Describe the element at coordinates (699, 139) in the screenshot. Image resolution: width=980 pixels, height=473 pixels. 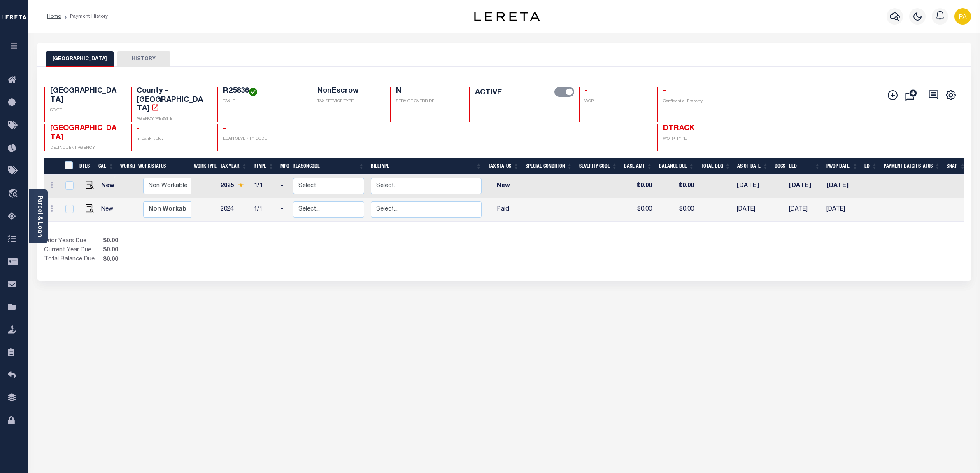
I see `p: WORK TYPE` at that location.